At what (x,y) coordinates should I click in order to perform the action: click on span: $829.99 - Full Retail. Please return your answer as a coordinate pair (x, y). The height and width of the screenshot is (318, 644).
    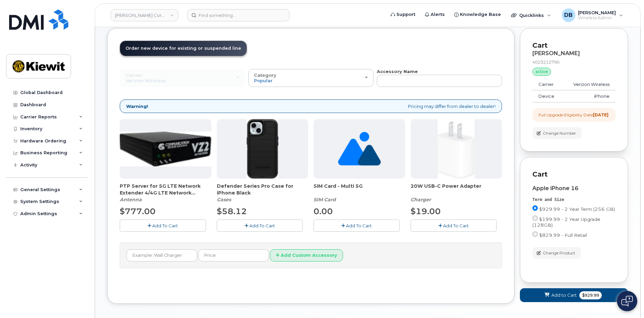
    Looking at the image, I should click on (563, 235).